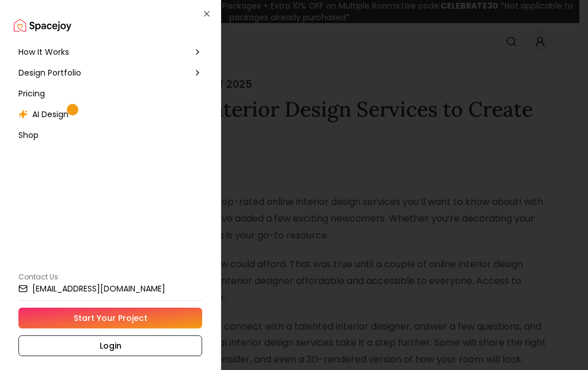 The image size is (588, 370). I want to click on span: Shop, so click(28, 135).